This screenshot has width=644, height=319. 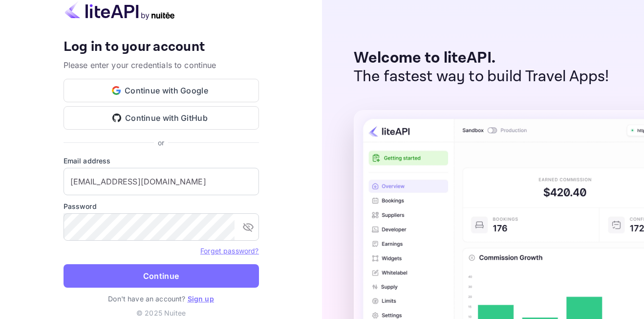 What do you see at coordinates (481, 77) in the screenshot?
I see `p: The fastest way to build Travel Apps!` at bounding box center [481, 77].